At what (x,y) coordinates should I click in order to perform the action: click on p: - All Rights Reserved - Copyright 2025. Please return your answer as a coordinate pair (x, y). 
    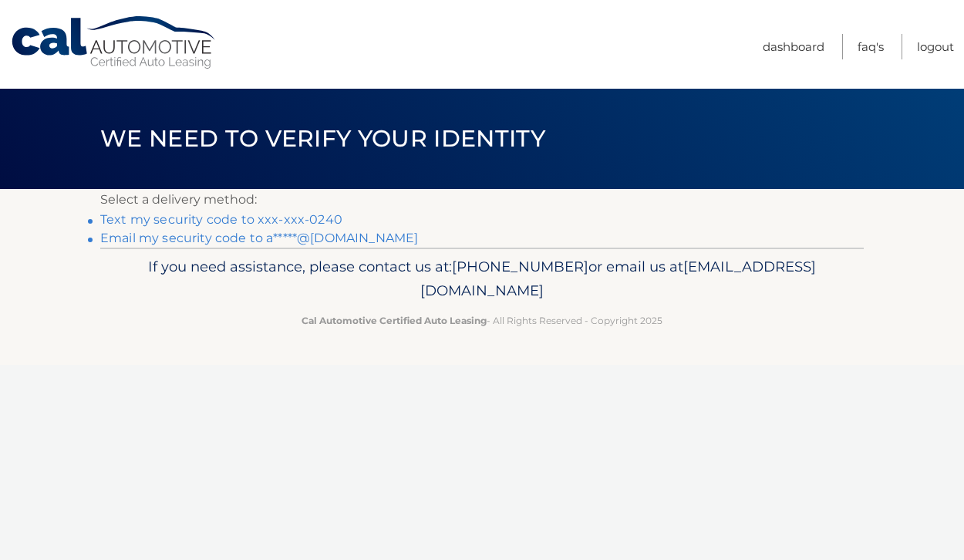
    Looking at the image, I should click on (482, 320).